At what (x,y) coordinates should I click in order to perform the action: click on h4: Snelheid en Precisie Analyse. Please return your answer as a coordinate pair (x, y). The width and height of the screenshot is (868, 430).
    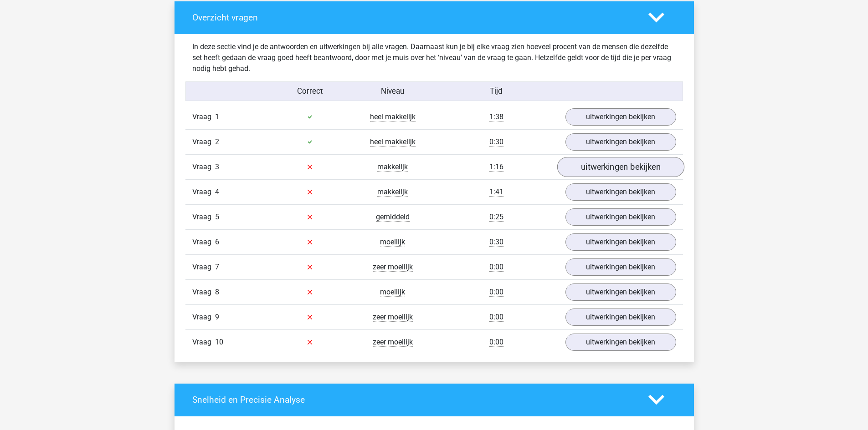
    Looking at the image, I should click on (414, 399).